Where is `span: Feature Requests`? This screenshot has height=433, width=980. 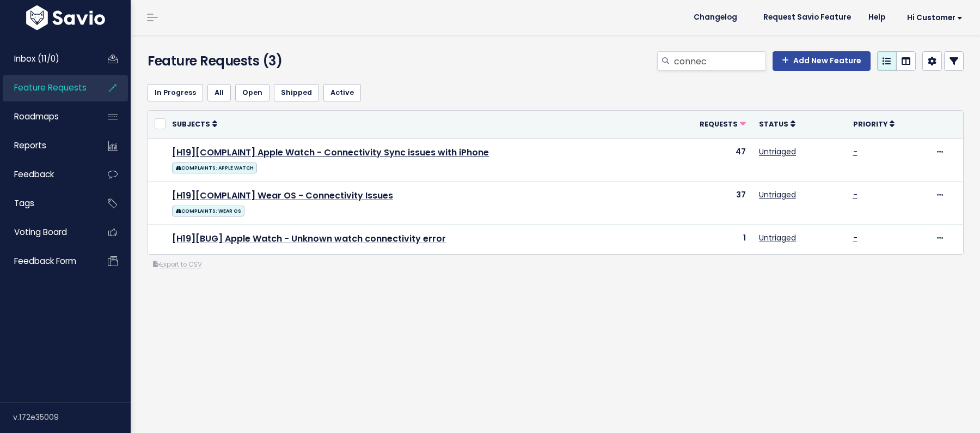 span: Feature Requests is located at coordinates (50, 87).